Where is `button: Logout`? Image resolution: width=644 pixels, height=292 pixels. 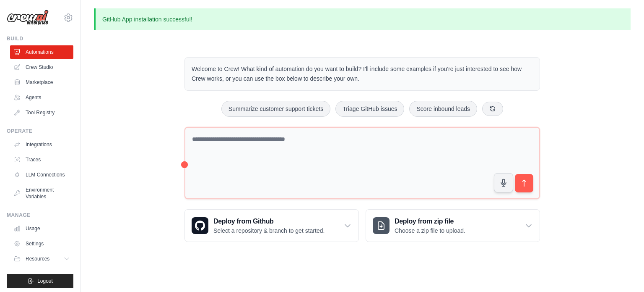 button: Logout is located at coordinates (40, 281).